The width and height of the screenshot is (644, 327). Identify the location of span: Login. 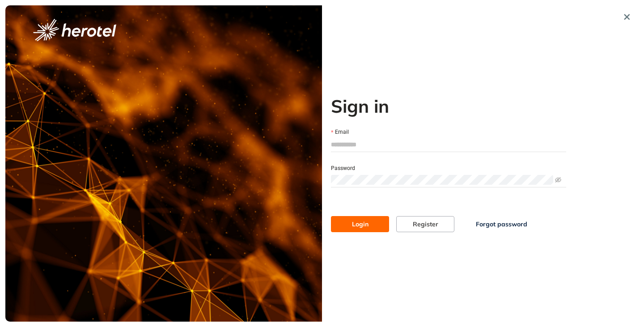
(360, 224).